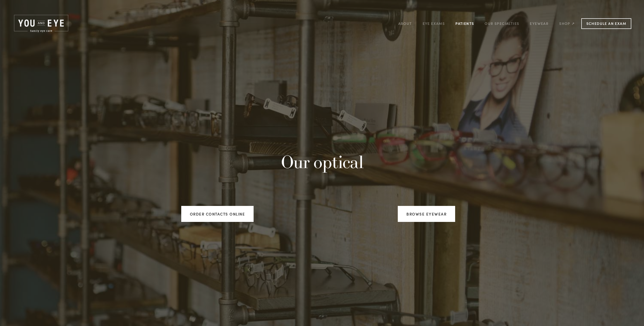 The width and height of the screenshot is (644, 326). Describe the element at coordinates (426, 214) in the screenshot. I see `a: Browse Eyewear` at that location.